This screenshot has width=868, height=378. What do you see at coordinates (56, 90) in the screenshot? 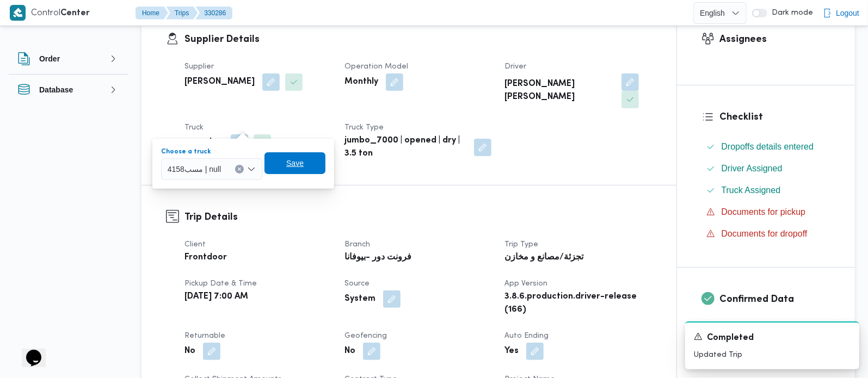
I see `h3: Database` at bounding box center [56, 90].